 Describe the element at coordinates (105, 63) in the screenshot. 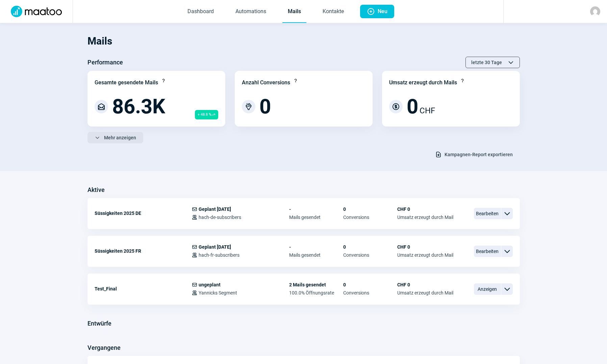

I see `h3: Performance` at that location.